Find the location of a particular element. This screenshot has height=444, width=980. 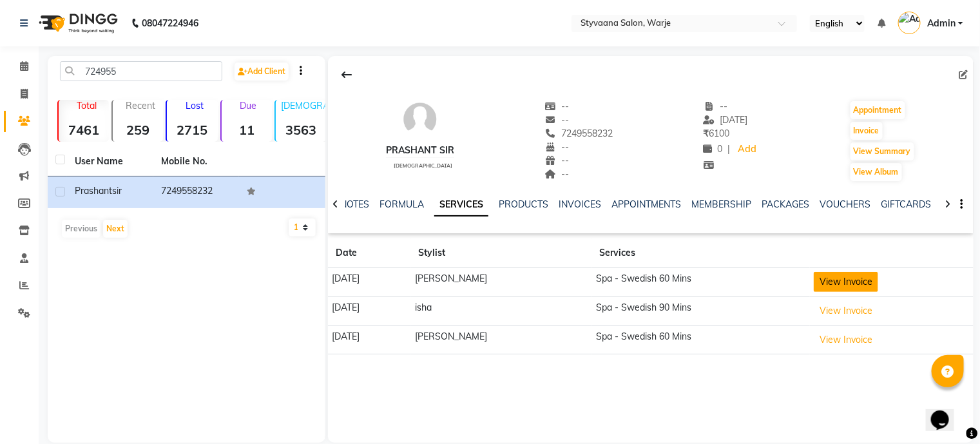

div: prashant sir is located at coordinates (420, 150).